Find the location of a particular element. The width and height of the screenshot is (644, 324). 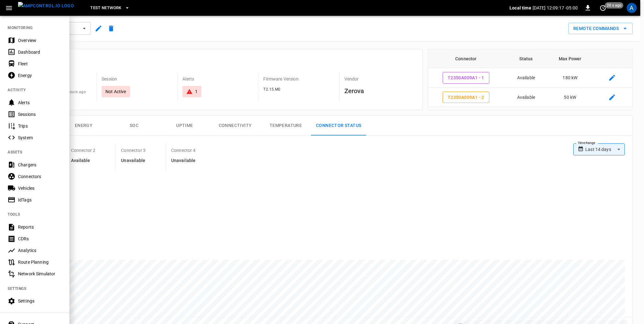

div: Network Simulator is located at coordinates (40, 274).